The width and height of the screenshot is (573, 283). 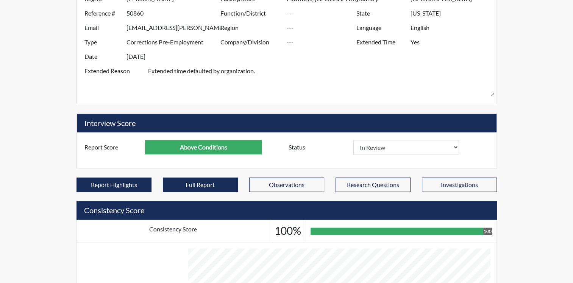 I want to click on label: Extended Reason, so click(x=113, y=80).